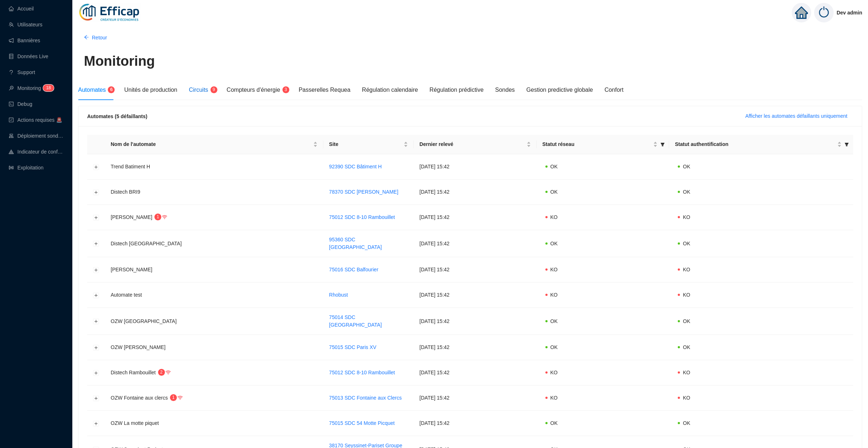 The width and height of the screenshot is (868, 448). Describe the element at coordinates (390, 90) in the screenshot. I see `div: Régulation calendaire` at that location.